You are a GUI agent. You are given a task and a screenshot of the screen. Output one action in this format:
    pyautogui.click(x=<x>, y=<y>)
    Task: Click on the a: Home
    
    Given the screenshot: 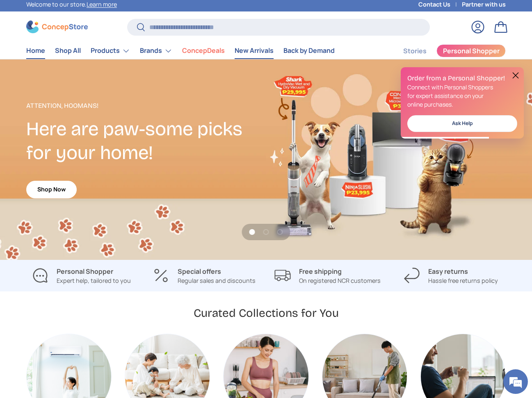 What is the action you would take?
    pyautogui.click(x=36, y=50)
    